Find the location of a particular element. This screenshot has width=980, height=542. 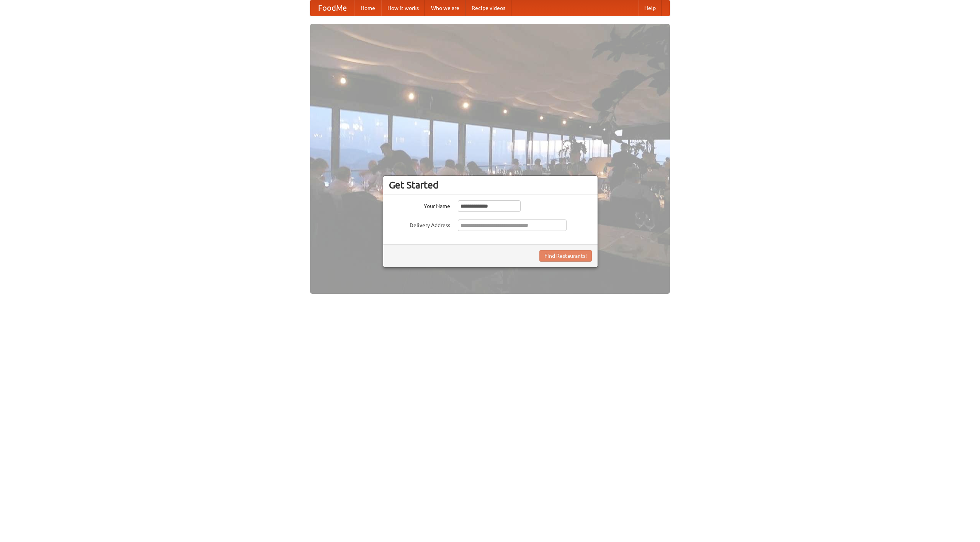

a: FoodMe is located at coordinates (332, 8).